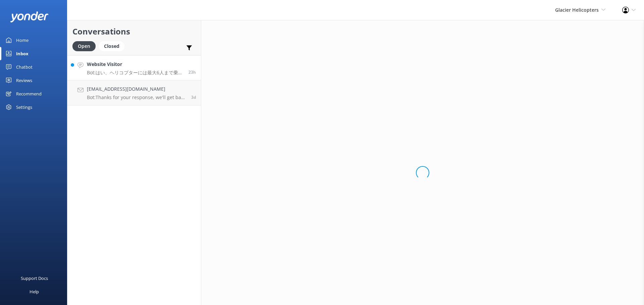  I want to click on div: Help, so click(34, 291).